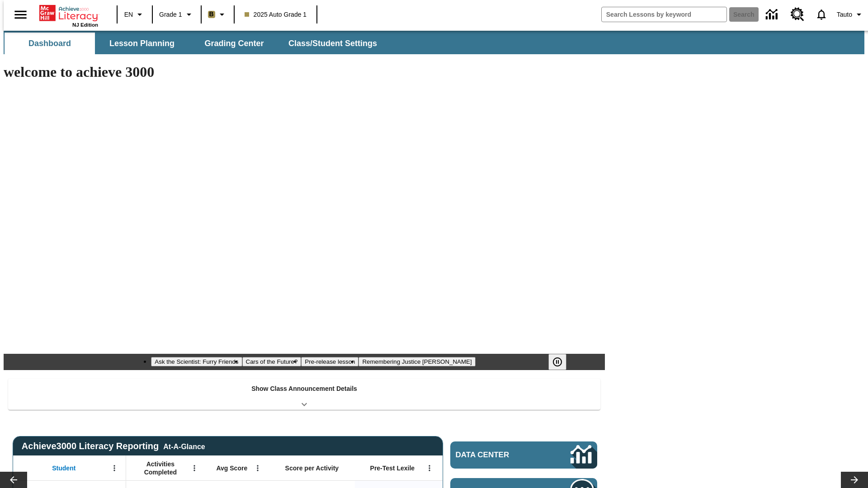  I want to click on div: Home, so click(69, 16).